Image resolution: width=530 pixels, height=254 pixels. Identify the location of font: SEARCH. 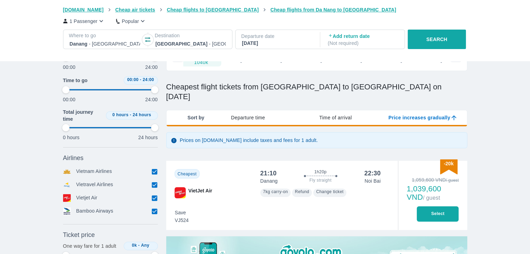
(437, 39).